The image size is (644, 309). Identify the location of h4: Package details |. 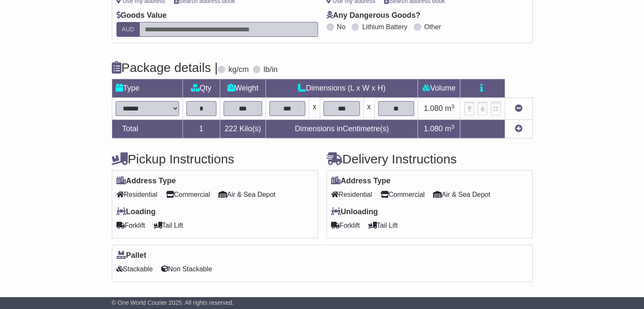
(165, 67).